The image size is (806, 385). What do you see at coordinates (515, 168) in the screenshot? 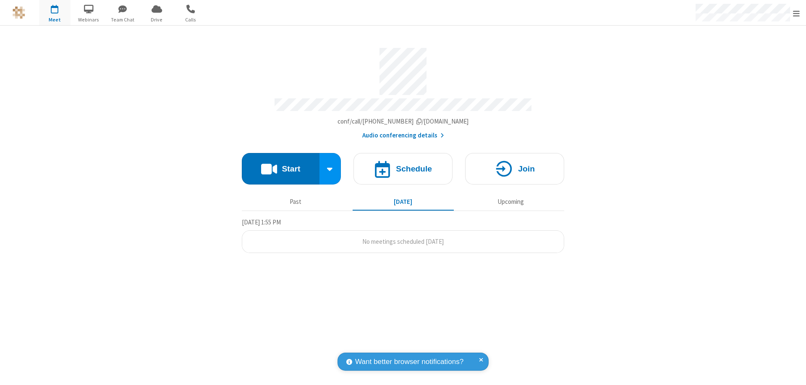
I see `button: Join` at bounding box center [515, 168].